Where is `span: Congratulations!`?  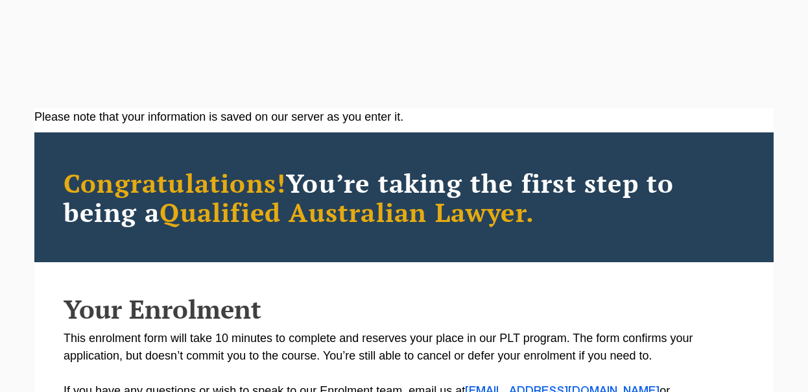
span: Congratulations! is located at coordinates (175, 182).